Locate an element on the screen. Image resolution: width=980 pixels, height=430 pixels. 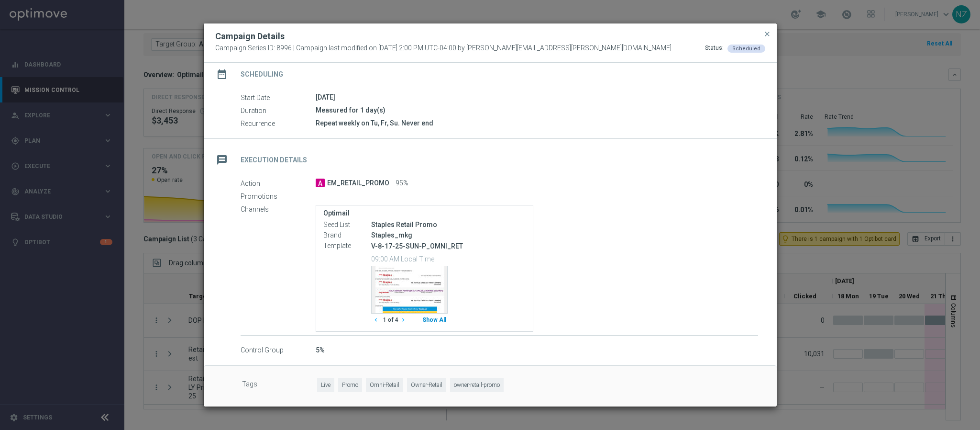
label: Recurrence is located at coordinates (278, 123).